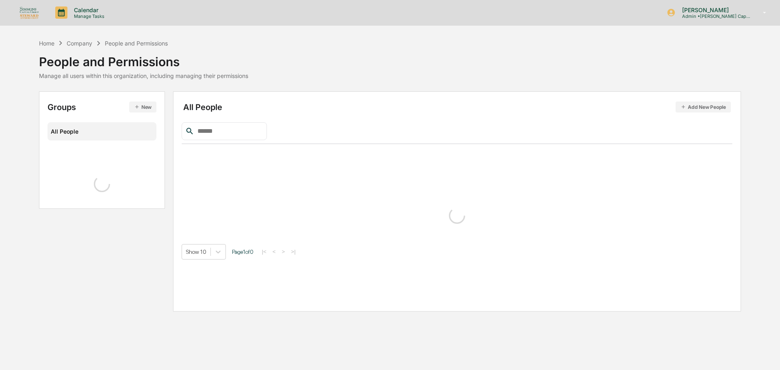 Image resolution: width=780 pixels, height=370 pixels. Describe the element at coordinates (143, 76) in the screenshot. I see `div: Manage all users within this organization, including managing their permissions` at that location.